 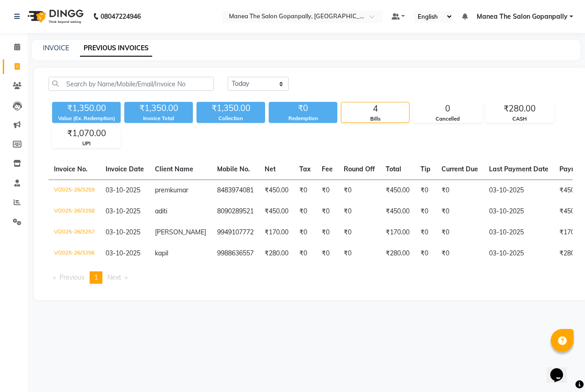 I want to click on div: Invoice Total, so click(x=159, y=118).